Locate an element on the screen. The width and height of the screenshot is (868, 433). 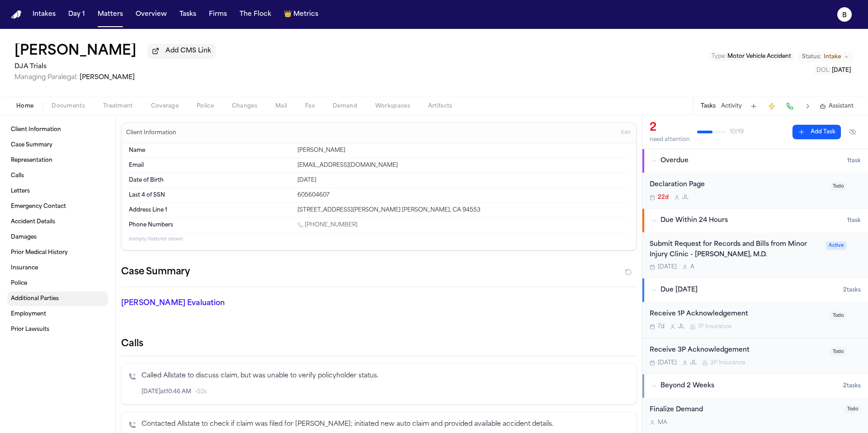
button: Overview is located at coordinates (151, 14).